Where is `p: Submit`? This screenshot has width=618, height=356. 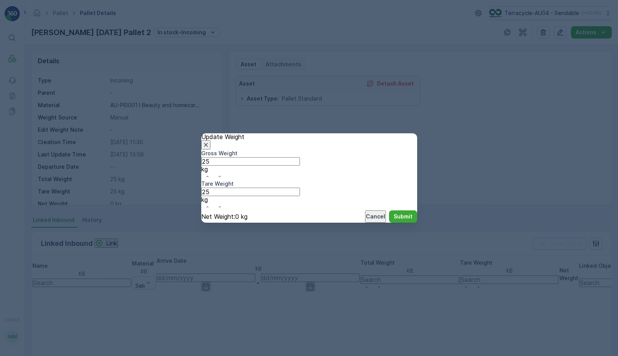 p: Submit is located at coordinates (403, 217).